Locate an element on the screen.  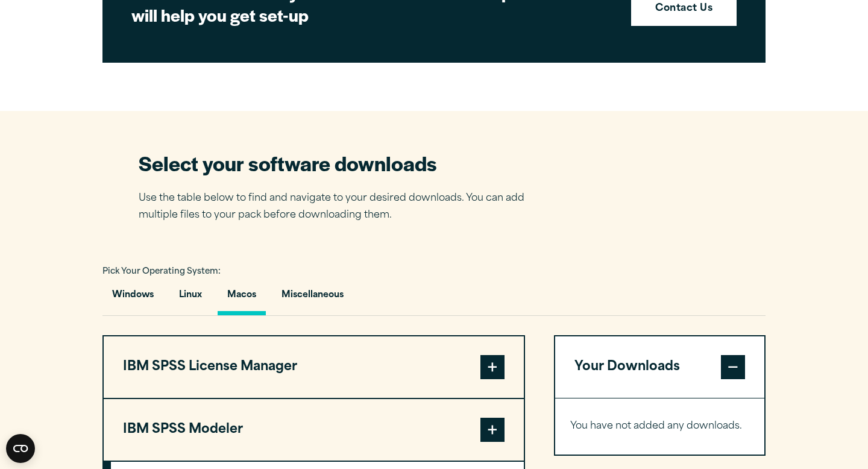
button: Windows is located at coordinates (133, 298).